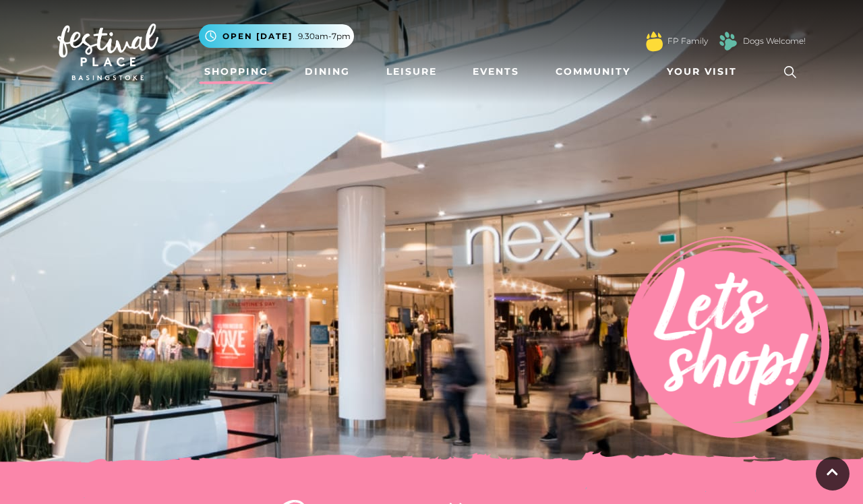 Image resolution: width=863 pixels, height=504 pixels. Describe the element at coordinates (705, 71) in the screenshot. I see `a: Your Visit` at that location.